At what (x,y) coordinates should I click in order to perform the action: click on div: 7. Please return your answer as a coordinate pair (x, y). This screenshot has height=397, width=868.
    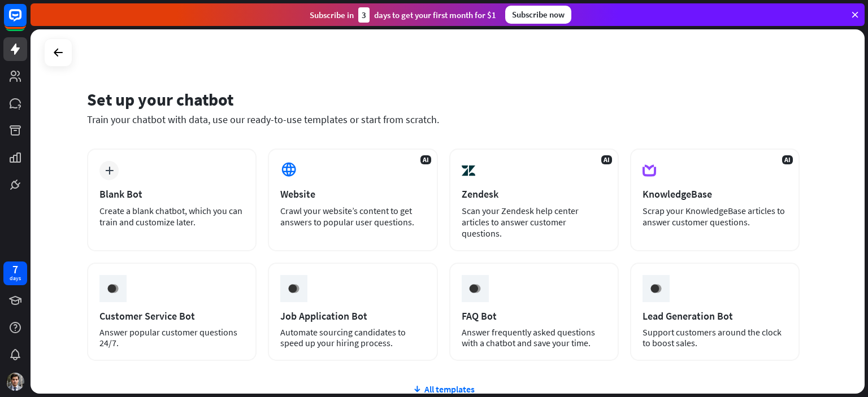
    Looking at the image, I should click on (16, 270).